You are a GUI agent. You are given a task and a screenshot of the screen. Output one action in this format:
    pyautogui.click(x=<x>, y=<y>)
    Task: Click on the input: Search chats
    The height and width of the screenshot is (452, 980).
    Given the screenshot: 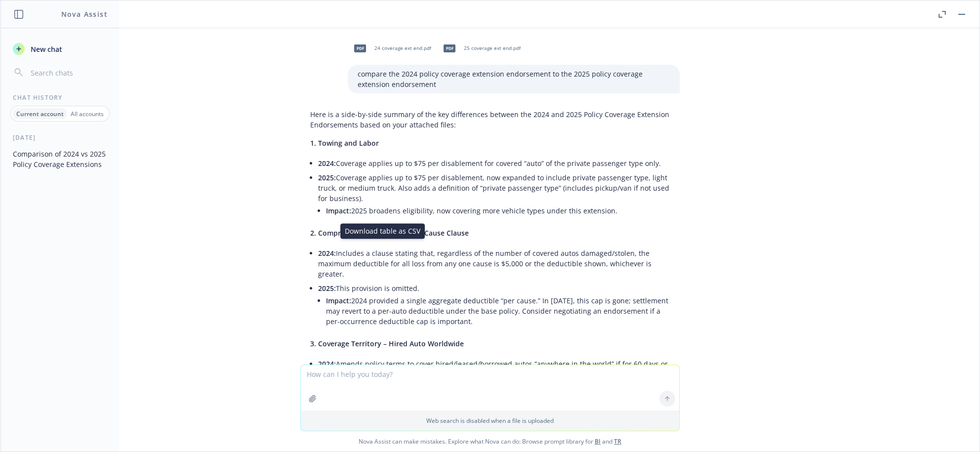 What is the action you would take?
    pyautogui.click(x=68, y=73)
    